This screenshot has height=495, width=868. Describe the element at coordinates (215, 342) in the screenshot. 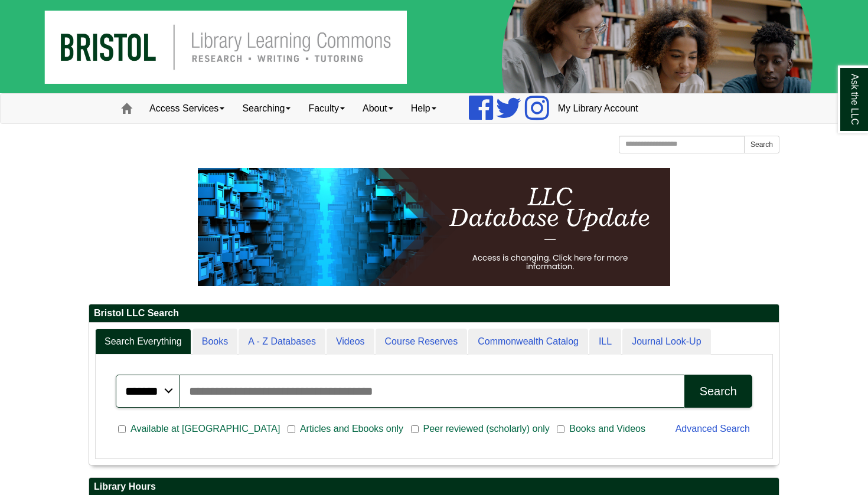

I see `a: Books` at that location.